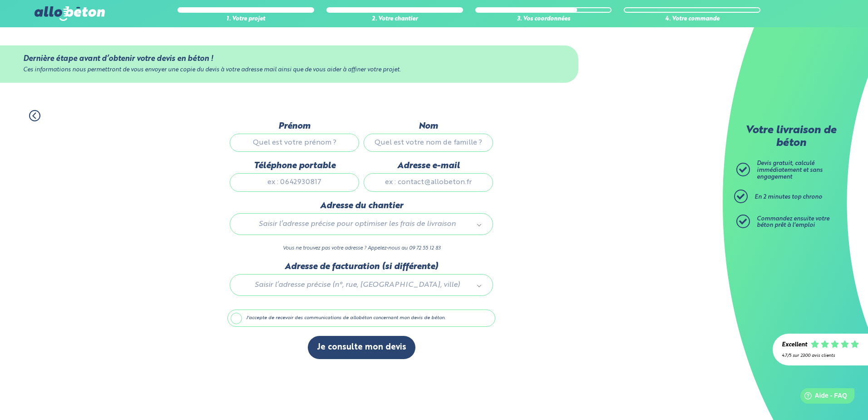  What do you see at coordinates (69, 14) in the screenshot?
I see `img: allobéton` at bounding box center [69, 14].